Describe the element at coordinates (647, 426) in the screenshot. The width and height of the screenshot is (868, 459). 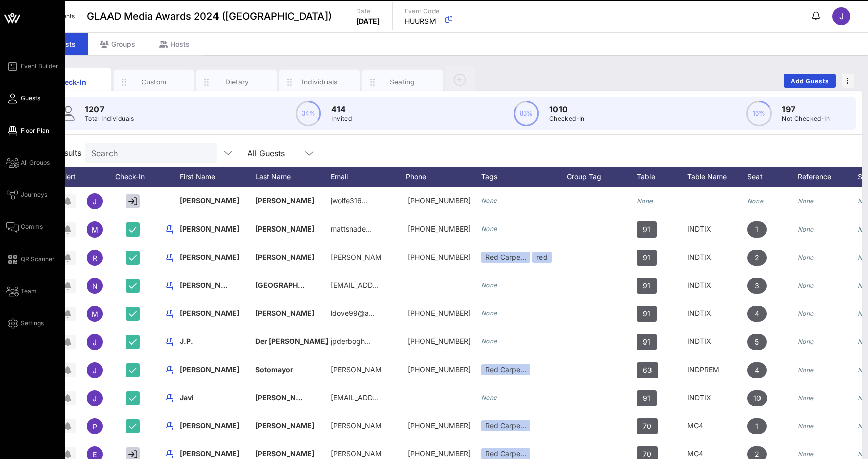
I see `span: 70` at that location.